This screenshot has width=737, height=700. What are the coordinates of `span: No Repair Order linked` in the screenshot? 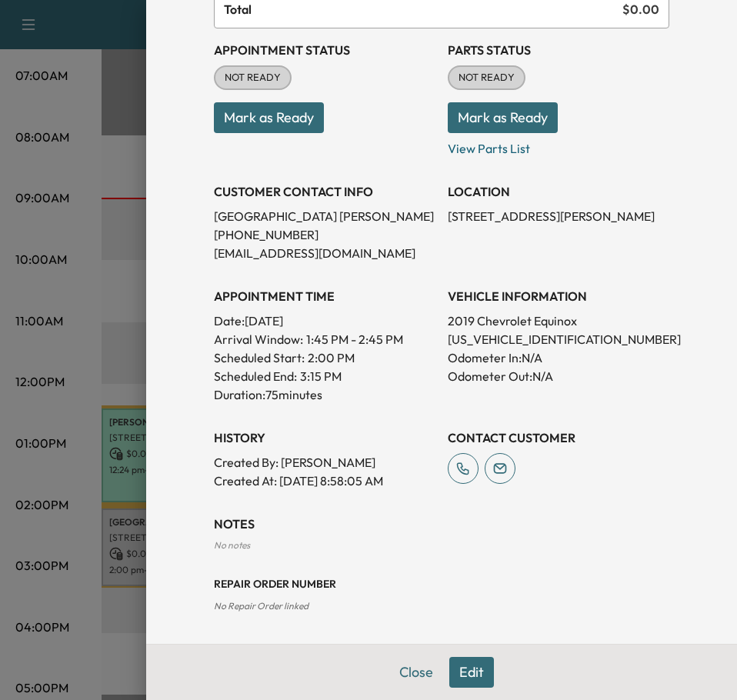 It's located at (261, 605).